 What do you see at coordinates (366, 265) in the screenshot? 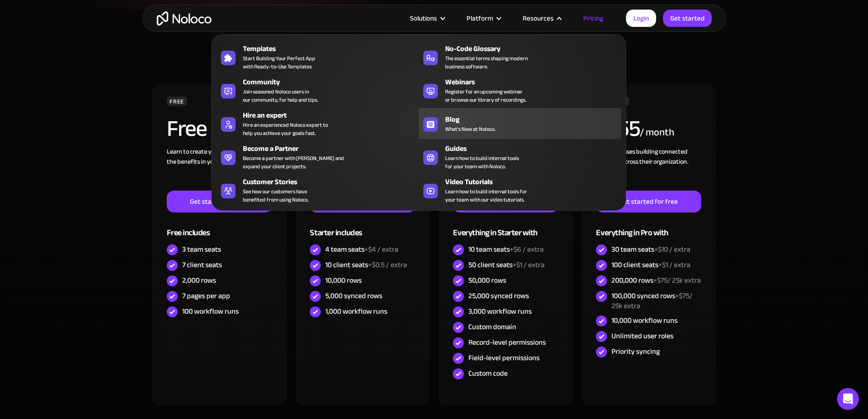
I see `div: 10 client seats` at bounding box center [366, 265].